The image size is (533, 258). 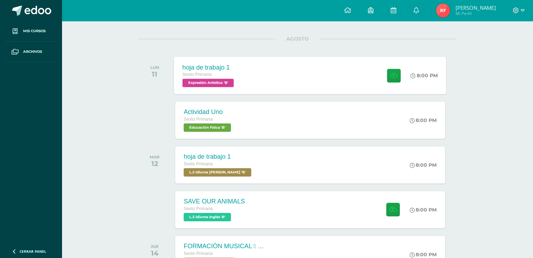 I want to click on div: 12, so click(x=154, y=164).